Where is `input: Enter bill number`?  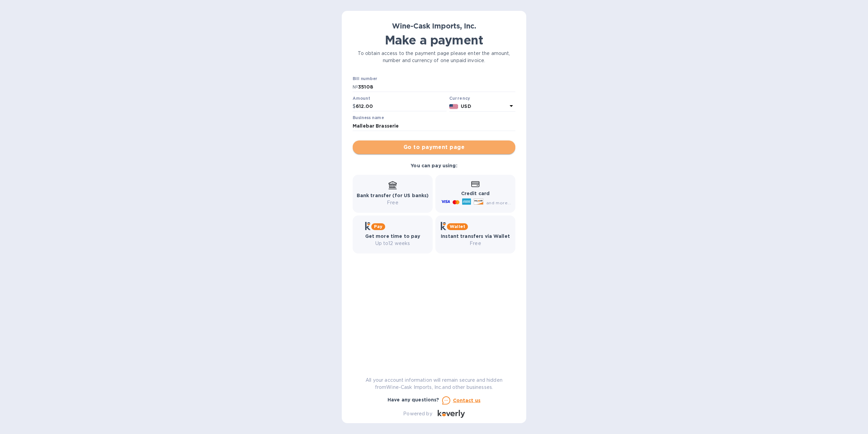
input: Enter bill number is located at coordinates (437, 87).